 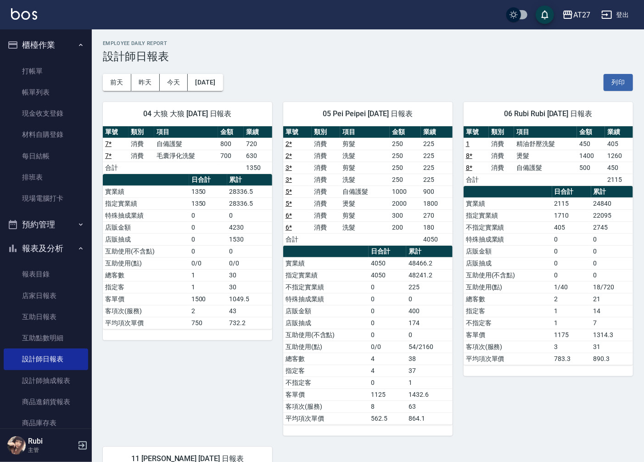 What do you see at coordinates (186, 156) in the screenshot?
I see `td: 毛囊淨化洗髮` at bounding box center [186, 156].